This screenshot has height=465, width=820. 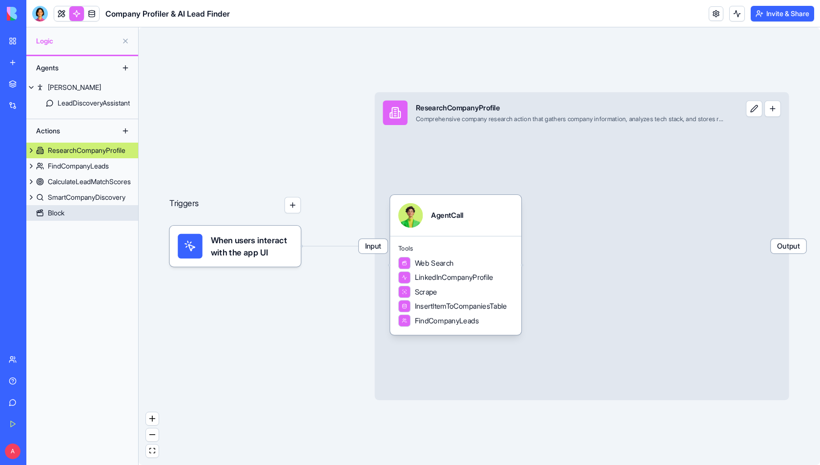 What do you see at coordinates (152, 419) in the screenshot?
I see `button: zoom in` at bounding box center [152, 419].